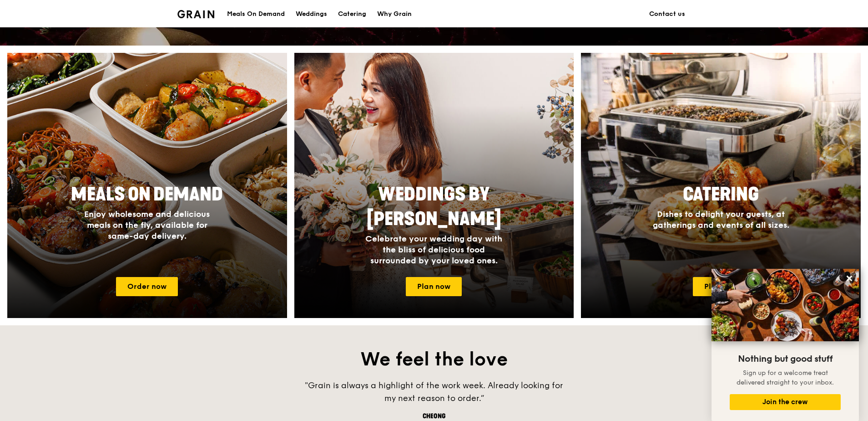 Image resolution: width=868 pixels, height=421 pixels. Describe the element at coordinates (667, 14) in the screenshot. I see `a: Contact us` at that location.